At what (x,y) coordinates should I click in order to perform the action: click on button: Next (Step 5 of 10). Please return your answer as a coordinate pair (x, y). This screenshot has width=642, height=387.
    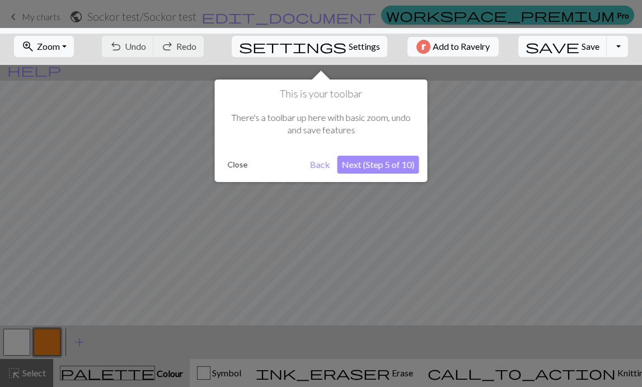
    Looking at the image, I should click on (378, 165).